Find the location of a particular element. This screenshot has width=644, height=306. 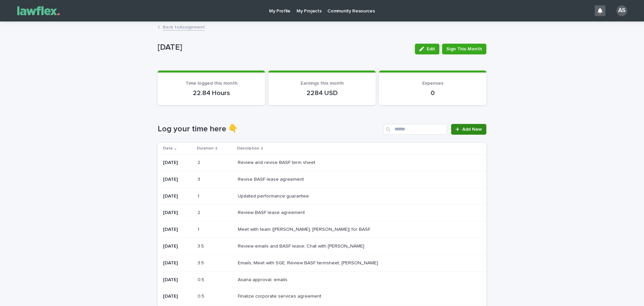

p: 22.84 Hours is located at coordinates (211, 93).